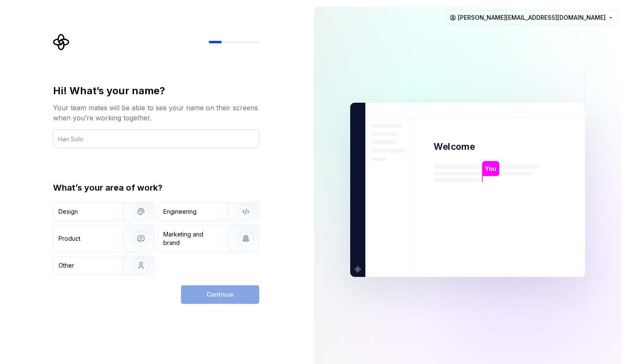 This screenshot has width=628, height=364. What do you see at coordinates (156, 91) in the screenshot?
I see `div: Hi! What’s your name?` at bounding box center [156, 91].